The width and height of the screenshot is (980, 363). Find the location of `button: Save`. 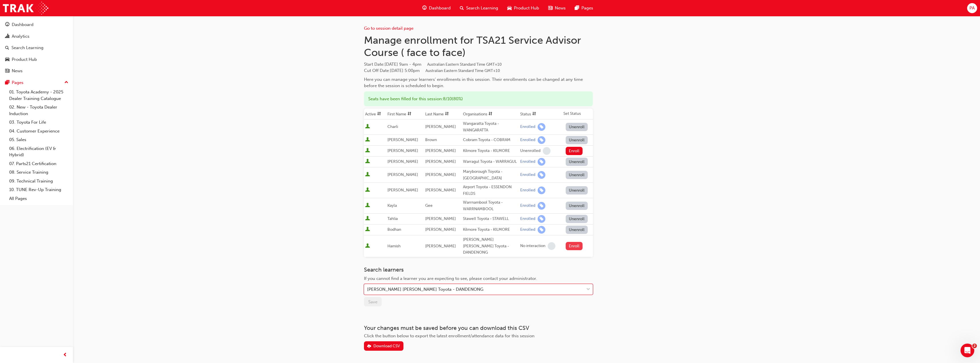

button: Save is located at coordinates (373, 302).